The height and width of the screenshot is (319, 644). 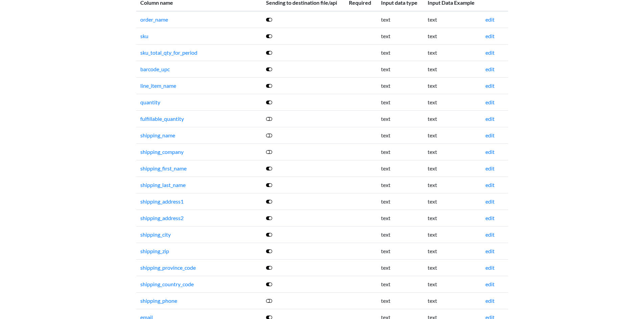 What do you see at coordinates (144, 36) in the screenshot?
I see `a: sku` at bounding box center [144, 36].